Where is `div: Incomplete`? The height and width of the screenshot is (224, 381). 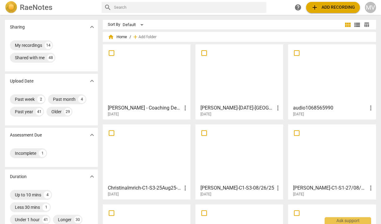
div: Incomplete is located at coordinates (25, 153).